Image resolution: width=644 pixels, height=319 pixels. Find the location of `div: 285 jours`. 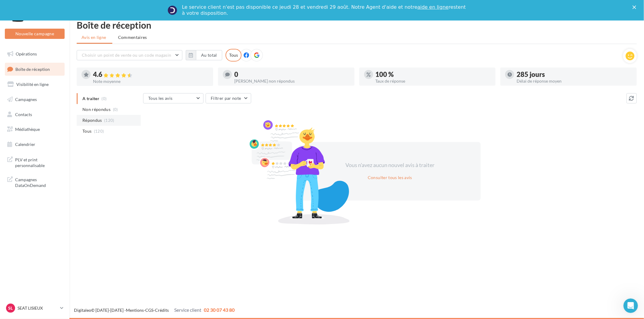

div: 285 jours is located at coordinates (574, 74).